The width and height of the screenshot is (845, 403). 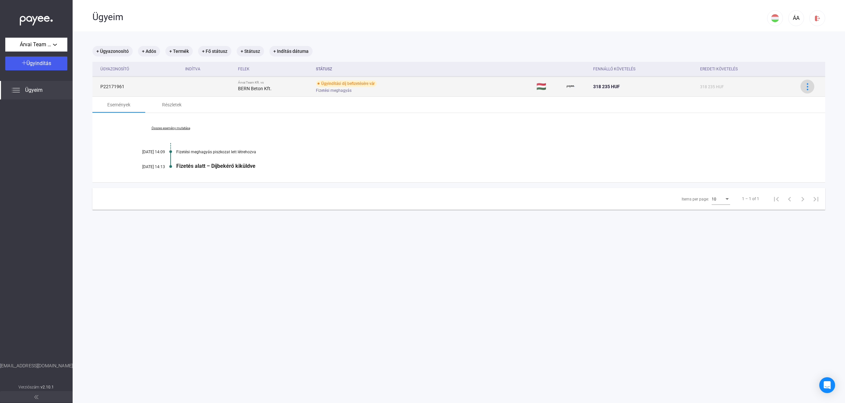 What do you see at coordinates (803, 199) in the screenshot?
I see `button: Next page` at bounding box center [803, 199].